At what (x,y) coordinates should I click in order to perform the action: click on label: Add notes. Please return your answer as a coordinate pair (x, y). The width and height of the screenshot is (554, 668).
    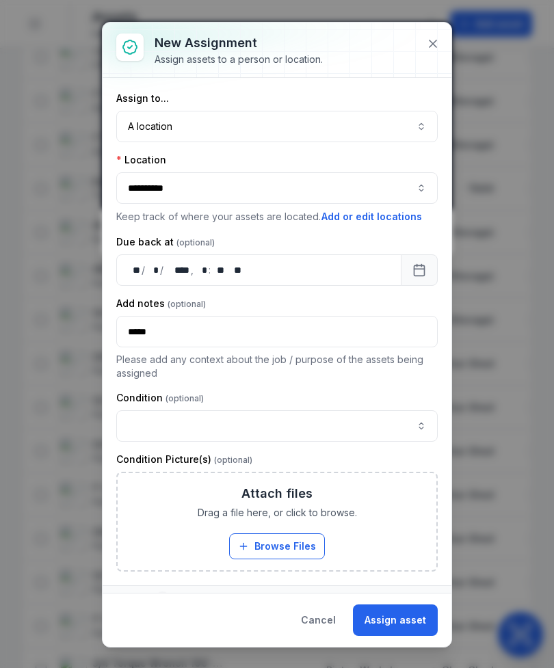
    Looking at the image, I should click on (161, 304).